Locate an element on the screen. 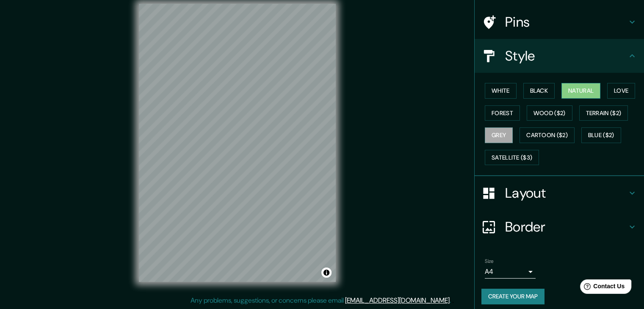  button: Wood ($2) is located at coordinates (550, 113).